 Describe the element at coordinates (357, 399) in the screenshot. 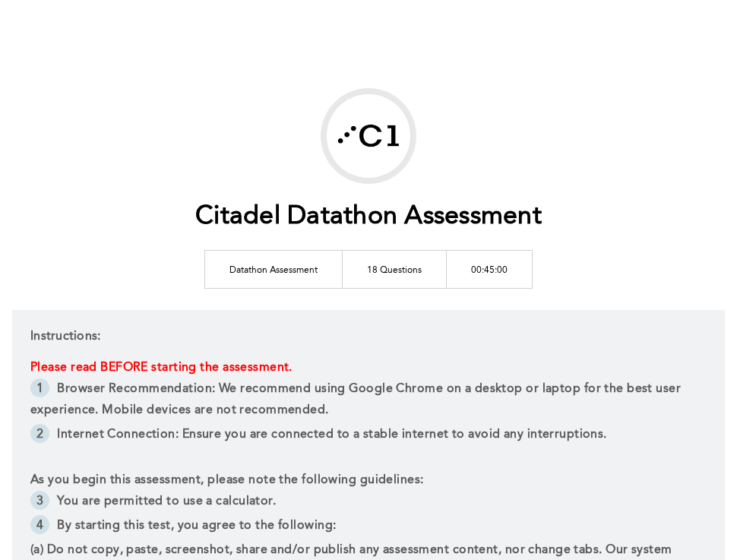

I see `span: Browser Recommendation: We recommend using Google Chrome on a desktop or laptop for the best user...` at that location.